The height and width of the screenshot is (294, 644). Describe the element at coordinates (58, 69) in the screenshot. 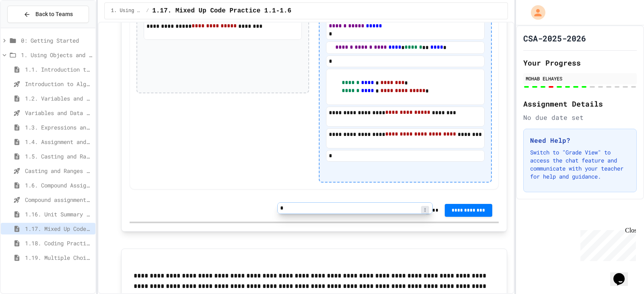

I see `span: 1.1. Introduction to Algorithms, Programming, and Compilers` at that location.